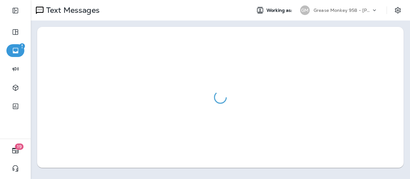 The width and height of the screenshot is (410, 179). I want to click on button: Settings, so click(398, 10).